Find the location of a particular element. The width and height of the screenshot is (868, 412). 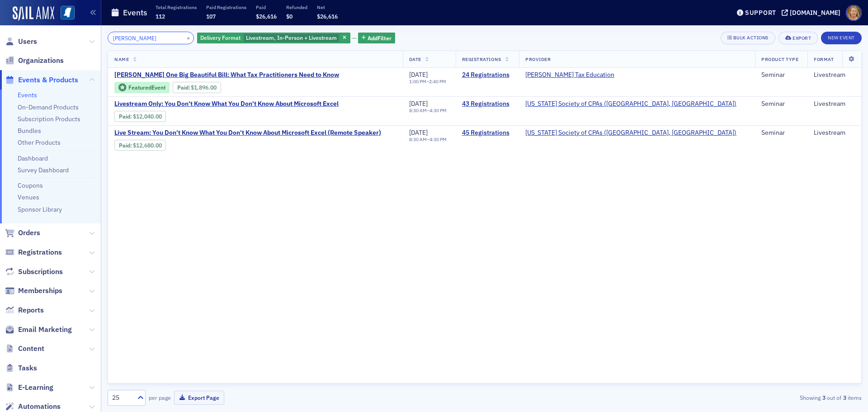

time: 2:40 PM is located at coordinates (438, 81).